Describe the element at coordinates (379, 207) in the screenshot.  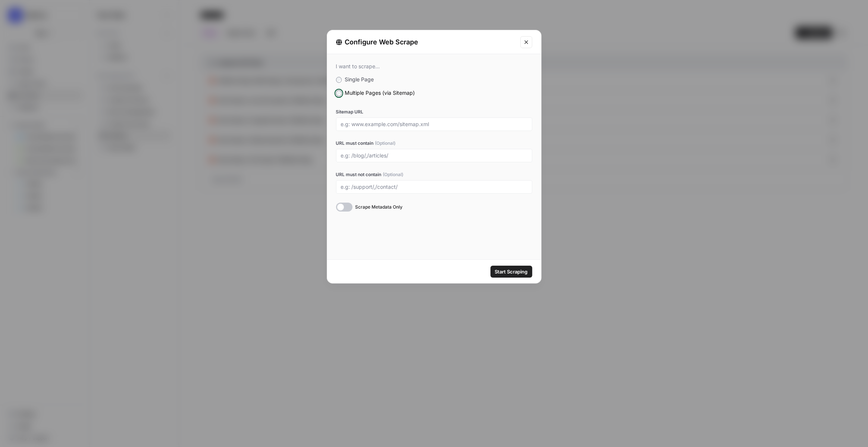
I see `span: Scrape Metadata Only` at that location.